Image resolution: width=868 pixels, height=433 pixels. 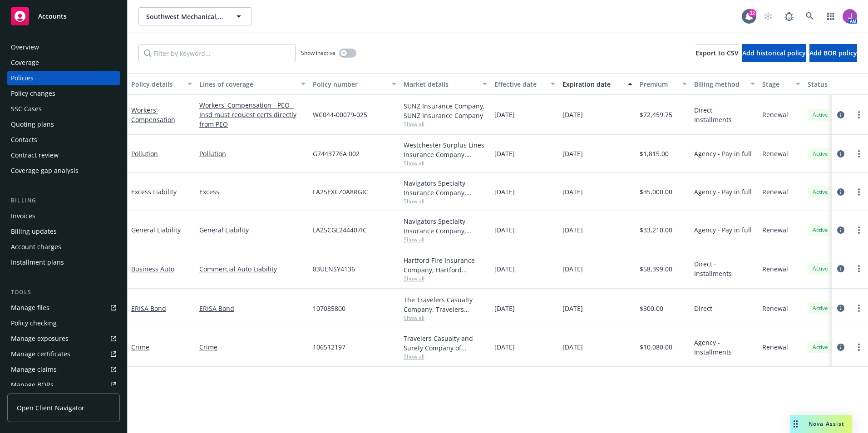 I want to click on span: $10,080.00, so click(x=656, y=347).